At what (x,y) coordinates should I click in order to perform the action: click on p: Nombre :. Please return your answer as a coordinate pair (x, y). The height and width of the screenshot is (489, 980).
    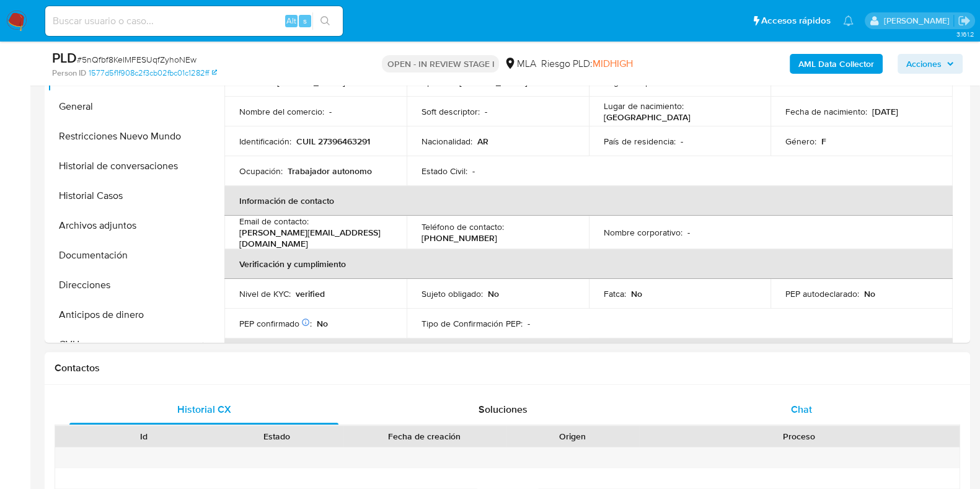
    Looking at the image, I should click on (255, 82).